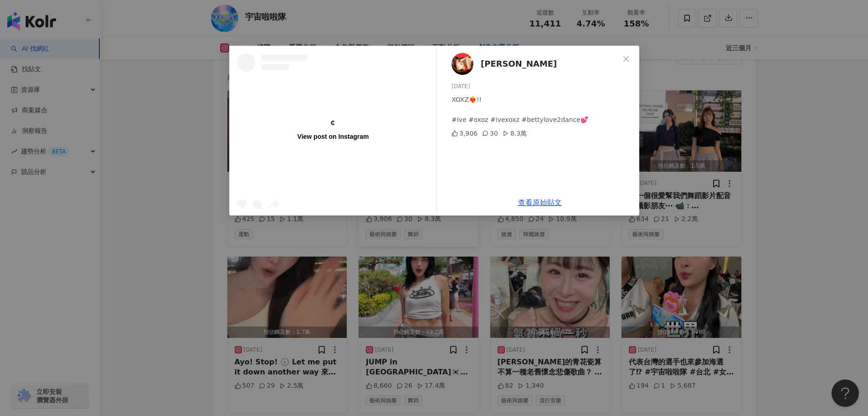 Image resolution: width=868 pixels, height=416 pixels. I want to click on div: 3,906, so click(464, 134).